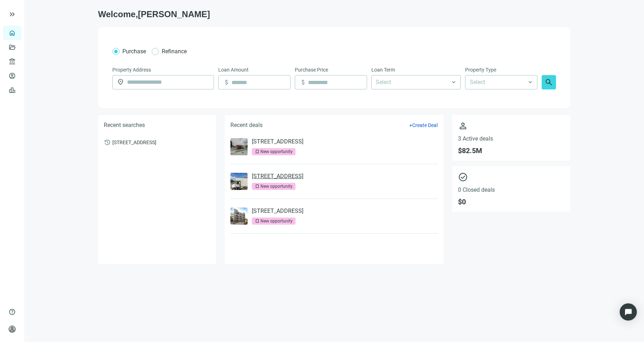  Describe the element at coordinates (239, 181) in the screenshot. I see `img: deal-photo-1` at that location.